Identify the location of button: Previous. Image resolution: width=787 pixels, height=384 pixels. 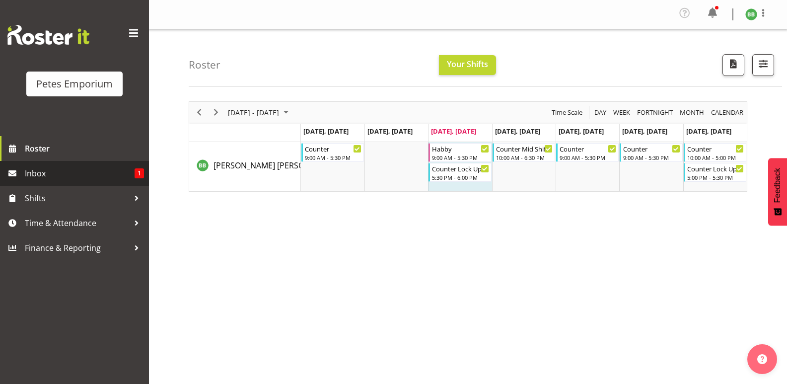
(199, 112).